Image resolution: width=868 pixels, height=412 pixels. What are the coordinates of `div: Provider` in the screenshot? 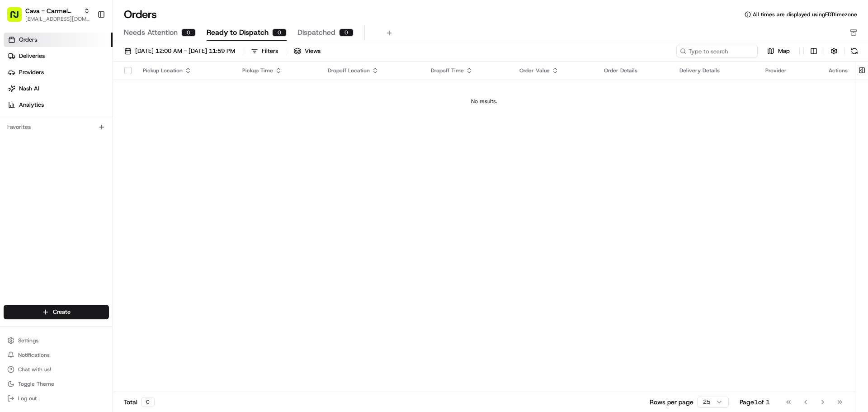 It's located at (790, 70).